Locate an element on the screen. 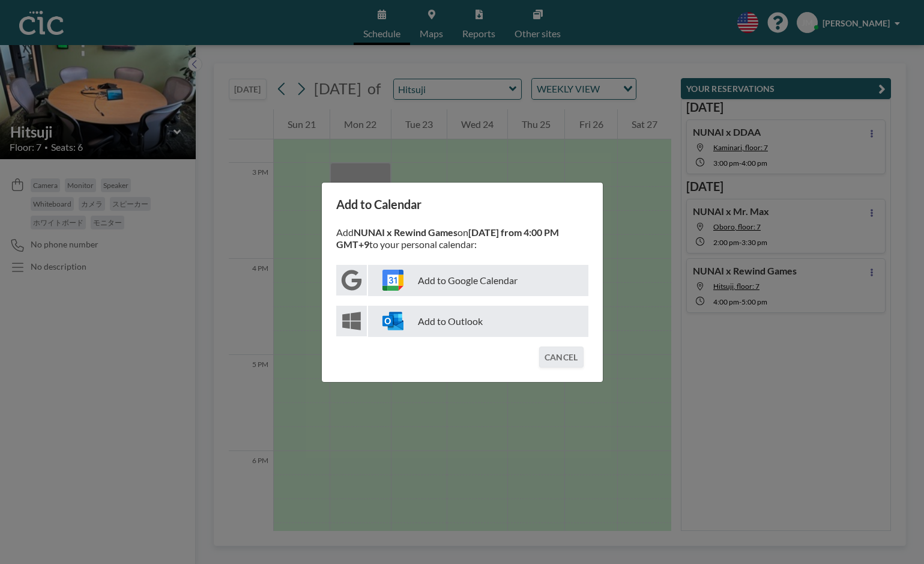 The height and width of the screenshot is (564, 924). button: Add to Google Calendar is located at coordinates (462, 281).